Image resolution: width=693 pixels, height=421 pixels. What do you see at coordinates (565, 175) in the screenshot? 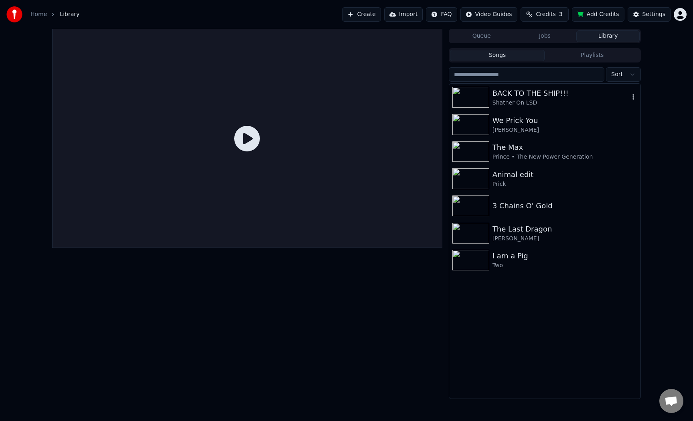
I see `div: Animal edit` at bounding box center [565, 175].